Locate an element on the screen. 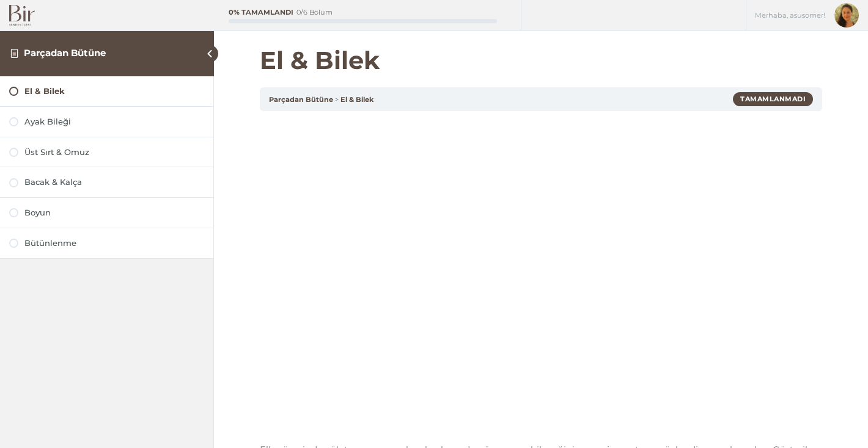 The image size is (868, 448). a: Üst Sırt & Omuz is located at coordinates (106, 152).